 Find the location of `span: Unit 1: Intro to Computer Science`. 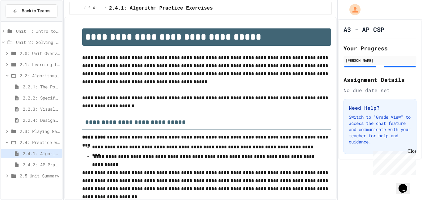

span: Unit 1: Intro to Computer Science is located at coordinates (38, 31).